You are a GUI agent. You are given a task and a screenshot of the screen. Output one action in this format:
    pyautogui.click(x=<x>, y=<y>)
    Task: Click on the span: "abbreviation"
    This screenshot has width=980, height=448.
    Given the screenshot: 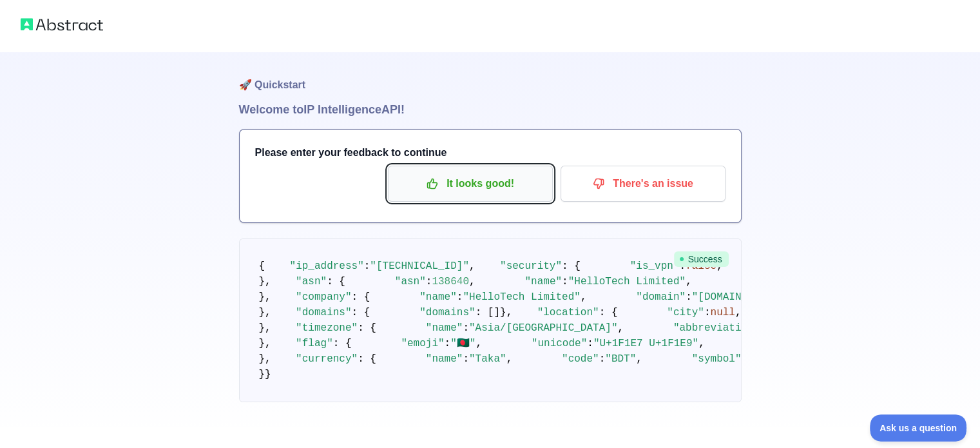 What is the action you would take?
    pyautogui.click(x=717, y=328)
    